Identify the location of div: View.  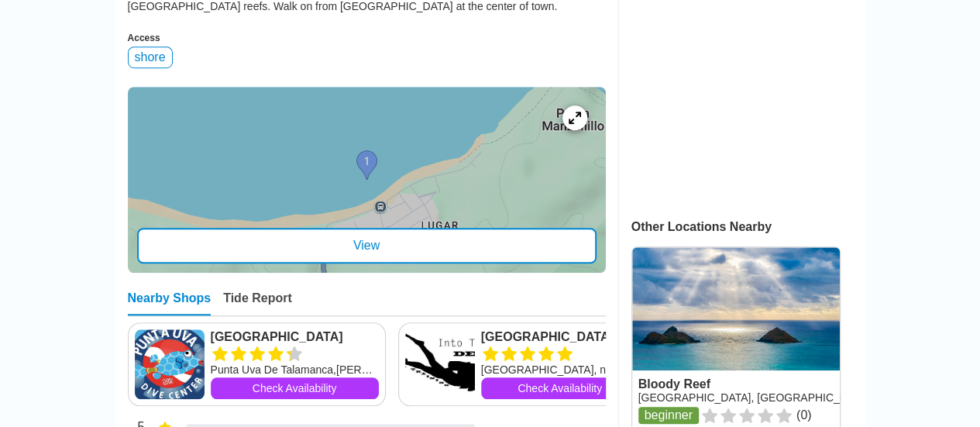
(366, 246).